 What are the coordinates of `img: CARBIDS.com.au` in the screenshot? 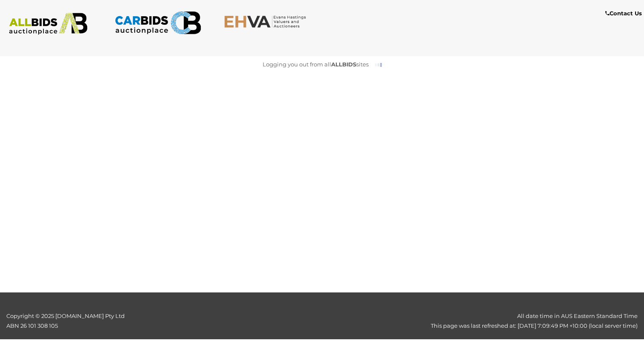 It's located at (158, 23).